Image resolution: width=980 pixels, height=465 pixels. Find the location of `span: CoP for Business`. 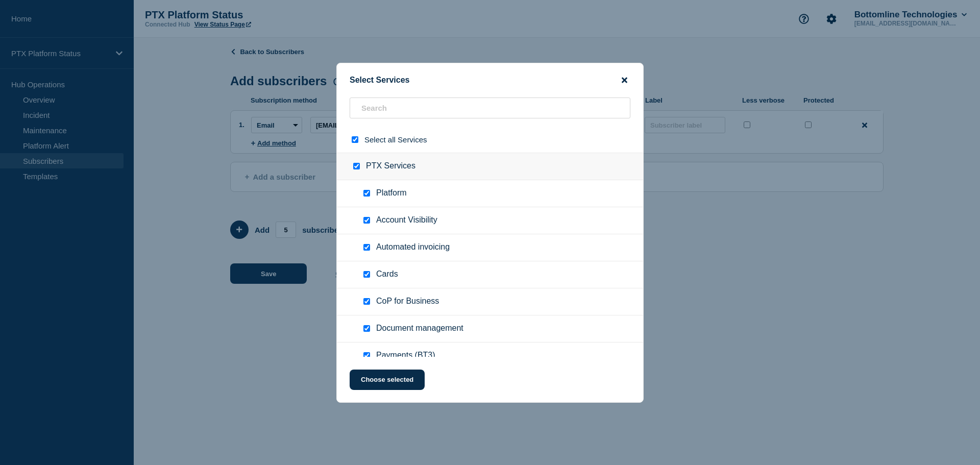

span: CoP for Business is located at coordinates (408, 302).